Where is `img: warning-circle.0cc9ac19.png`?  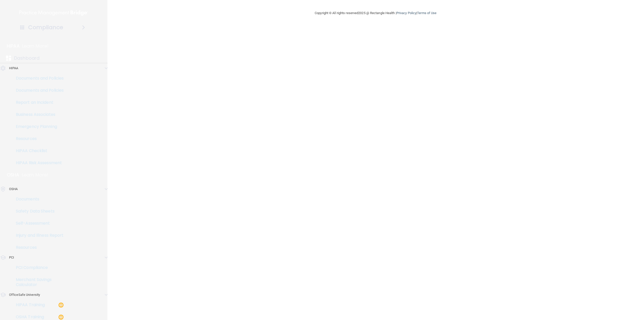 img: warning-circle.0cc9ac19.png is located at coordinates (61, 305).